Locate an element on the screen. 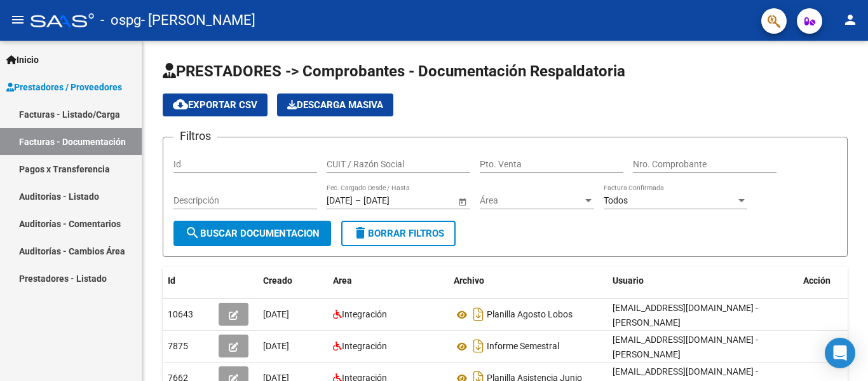  span: Borrar Filtros is located at coordinates (398, 234).